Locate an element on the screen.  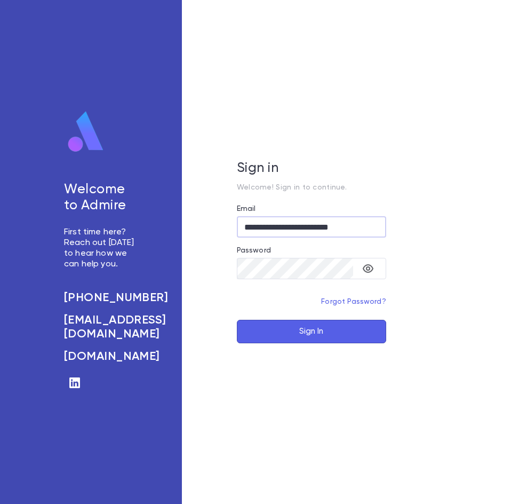
label: Email is located at coordinates (247, 209).